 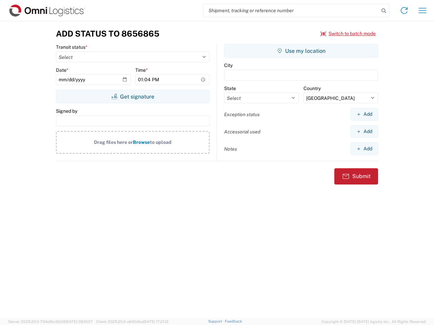 I want to click on label: Time, so click(x=141, y=70).